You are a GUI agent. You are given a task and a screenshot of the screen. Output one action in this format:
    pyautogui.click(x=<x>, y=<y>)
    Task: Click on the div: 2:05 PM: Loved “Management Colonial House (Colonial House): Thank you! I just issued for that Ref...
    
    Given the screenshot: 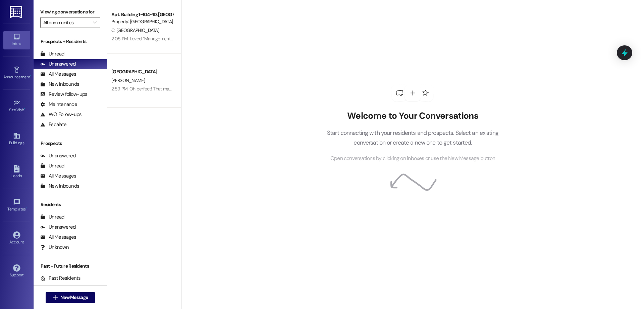 What is the action you would take?
    pyautogui.click(x=212, y=39)
    